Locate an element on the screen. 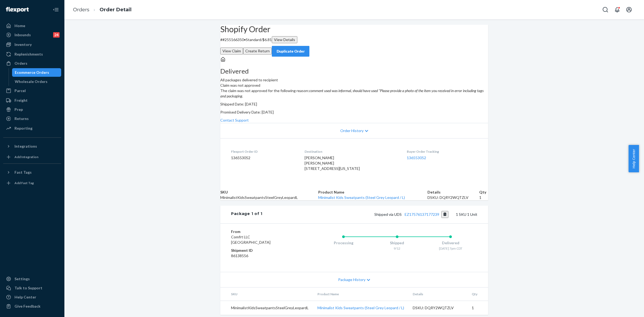  div: Delivered is located at coordinates (451, 243).